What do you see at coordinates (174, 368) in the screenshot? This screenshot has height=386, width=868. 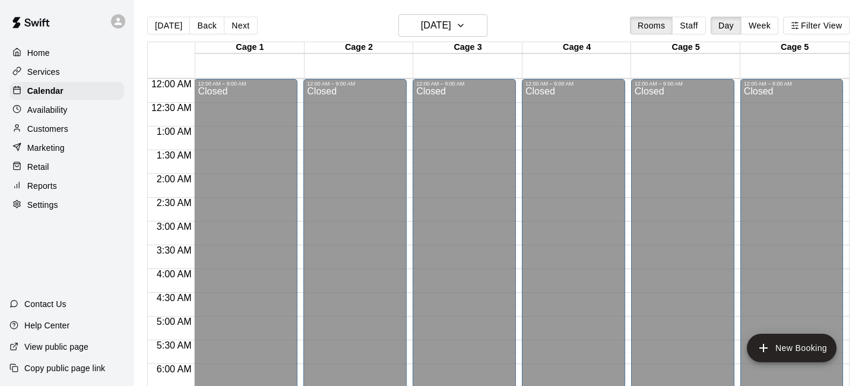 I see `span: 6:00 AM` at bounding box center [174, 368].